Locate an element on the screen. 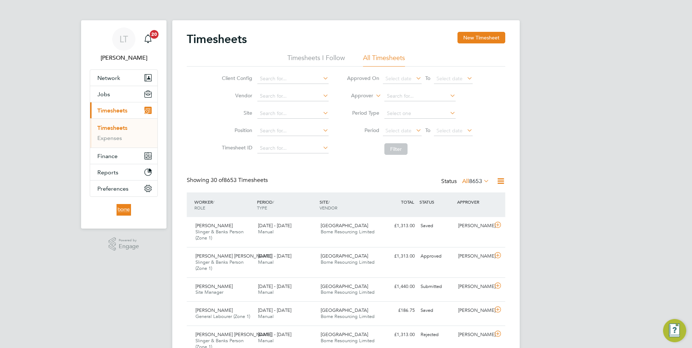  div: WORKER is located at coordinates (224, 205).